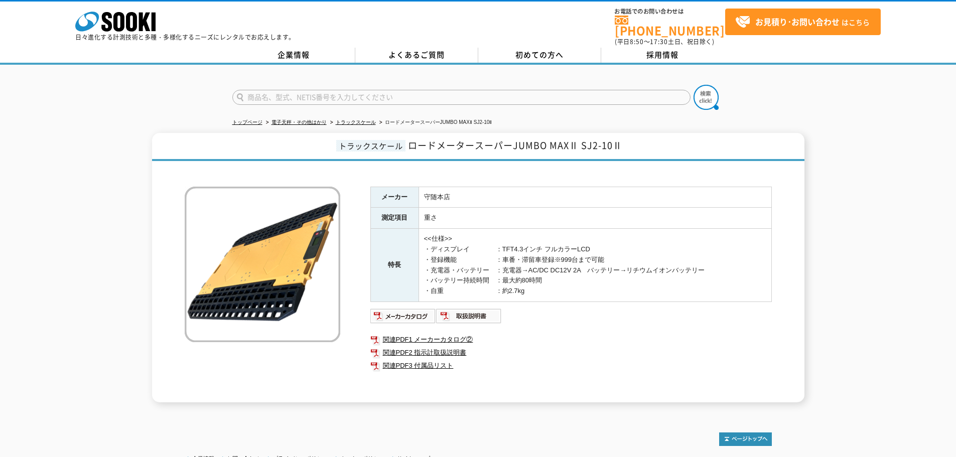 The height and width of the screenshot is (457, 956). I want to click on span: 17:30, so click(659, 42).